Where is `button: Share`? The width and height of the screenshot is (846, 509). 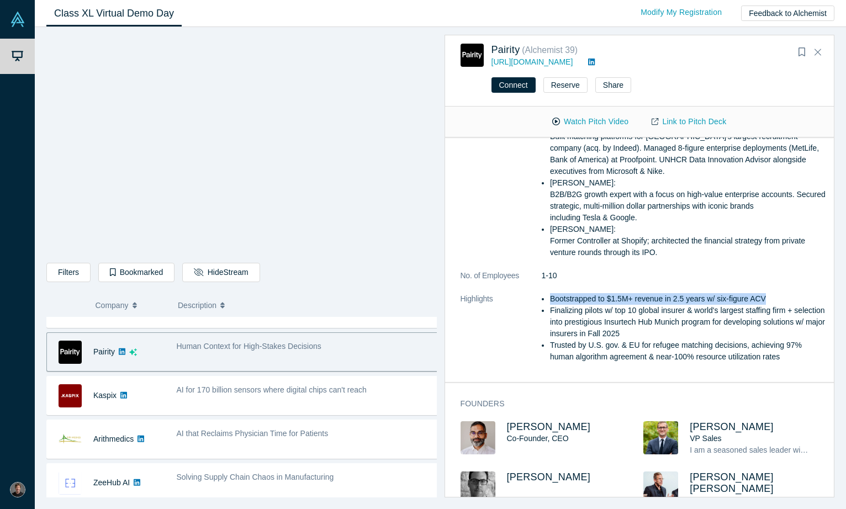 button: Share is located at coordinates (613, 85).